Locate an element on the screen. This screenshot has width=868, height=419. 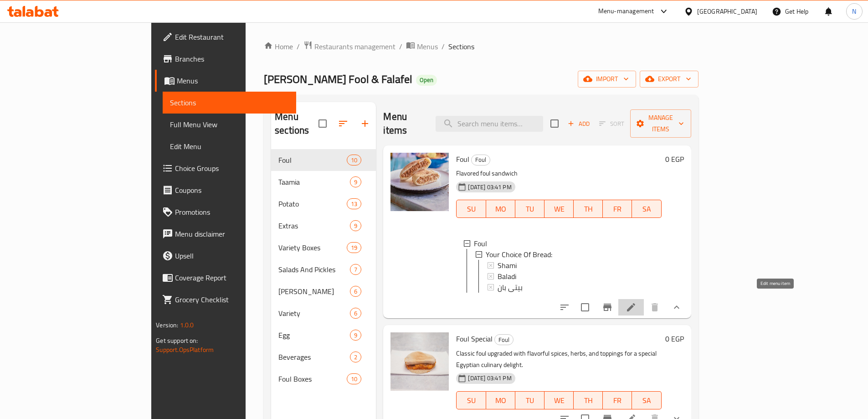
span: Promotions is located at coordinates (232, 212).